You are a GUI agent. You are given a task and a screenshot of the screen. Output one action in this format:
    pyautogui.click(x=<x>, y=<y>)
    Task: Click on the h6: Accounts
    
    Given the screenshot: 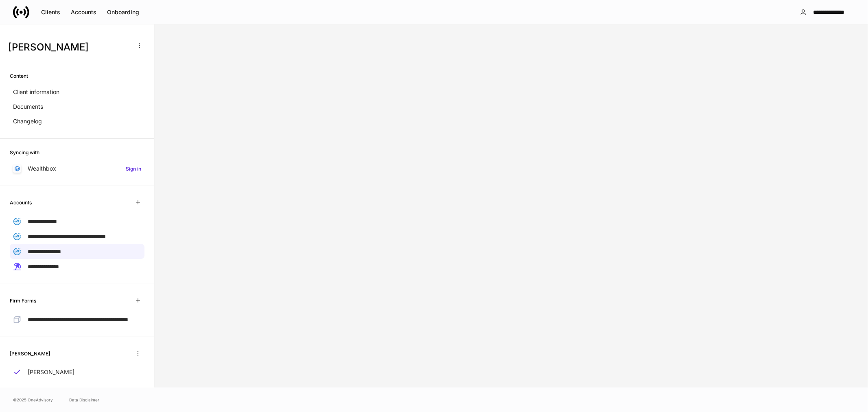 What is the action you would take?
    pyautogui.click(x=21, y=202)
    